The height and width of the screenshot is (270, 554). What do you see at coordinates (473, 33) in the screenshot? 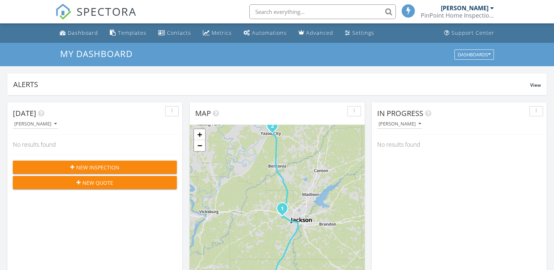
I see `div: Support Center` at bounding box center [473, 33].